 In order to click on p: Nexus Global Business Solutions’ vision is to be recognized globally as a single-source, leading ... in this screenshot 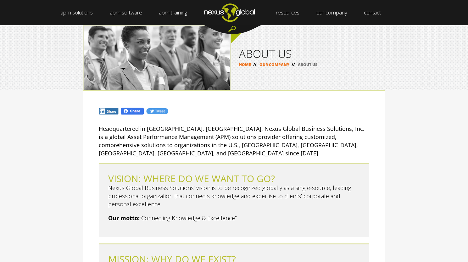, I will do `click(234, 196)`.